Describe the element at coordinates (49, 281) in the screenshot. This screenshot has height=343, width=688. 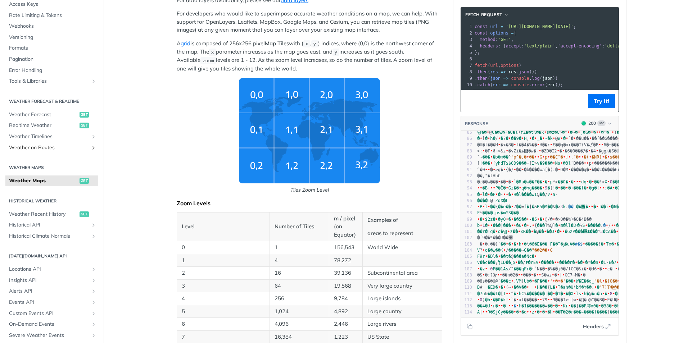
I see `span: Insights API` at that location.